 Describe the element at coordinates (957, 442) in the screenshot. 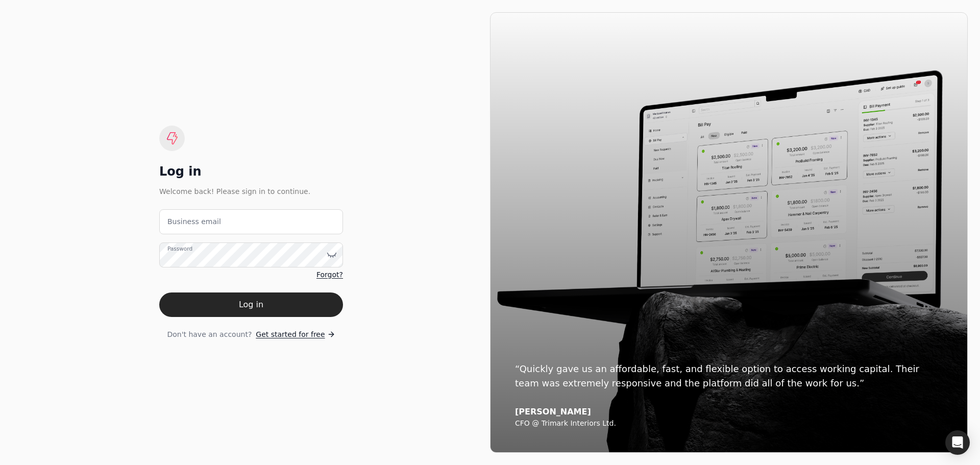

I see `div: Open Intercom Messenger` at that location.